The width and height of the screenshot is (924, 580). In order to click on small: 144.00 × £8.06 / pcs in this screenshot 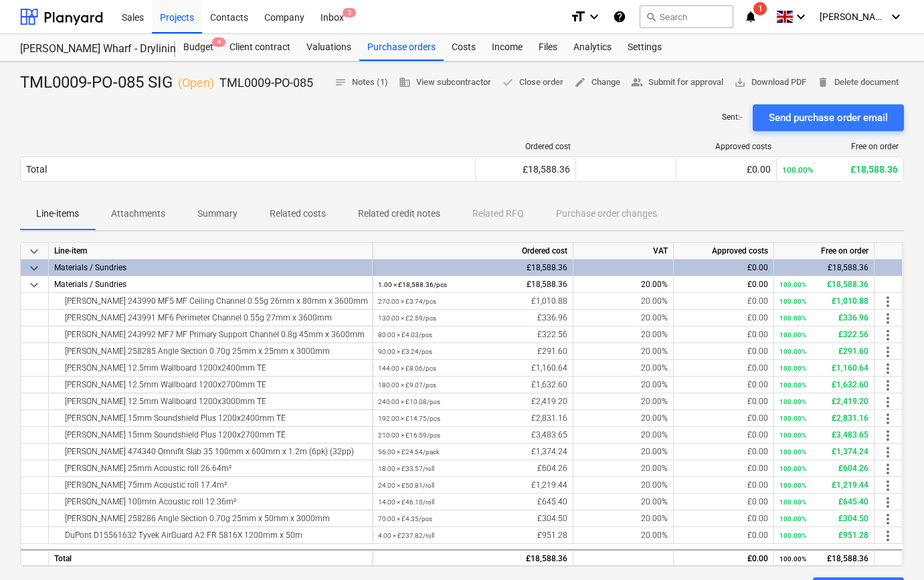, I will do `click(407, 368)`.